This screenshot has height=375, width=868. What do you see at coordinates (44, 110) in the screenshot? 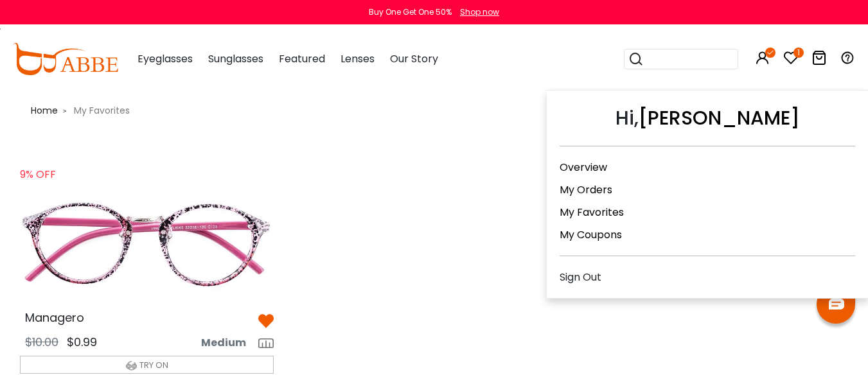
I see `span: Home` at bounding box center [44, 110].